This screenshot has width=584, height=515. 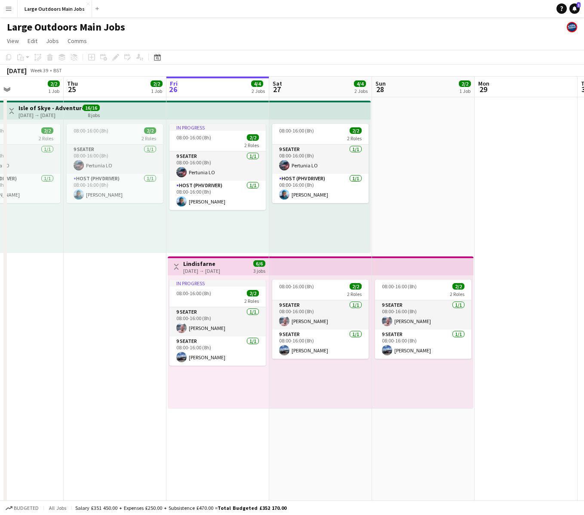 I want to click on button: Large Outdoors Main Jobs, so click(x=55, y=9).